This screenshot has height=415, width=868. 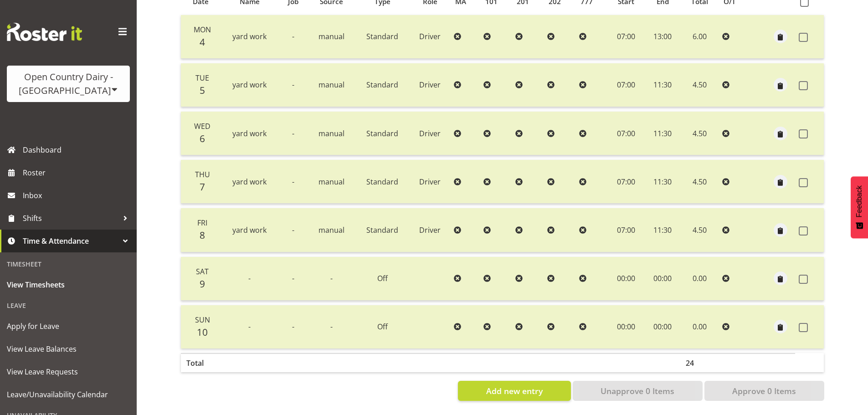 What do you see at coordinates (700, 37) in the screenshot?
I see `td: 6.00` at bounding box center [700, 37].